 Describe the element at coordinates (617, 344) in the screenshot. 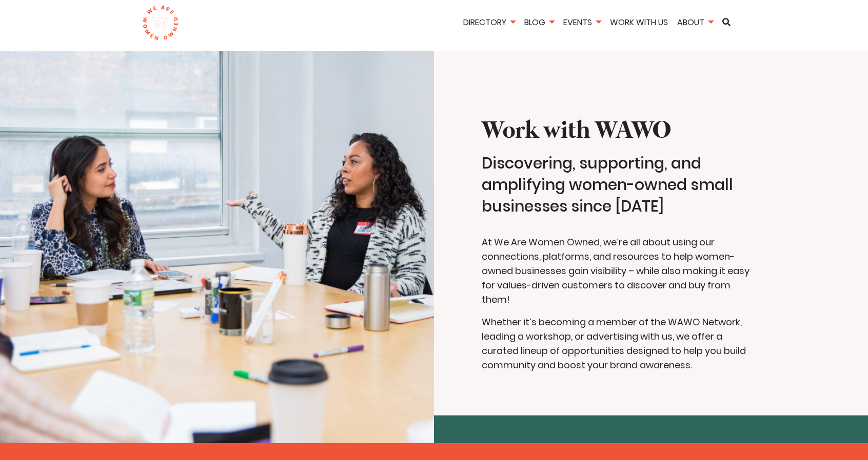

I see `p: Whether it’s becoming a member of the WAWO Network, leading a workshop, or advertising with us, w...` at that location.